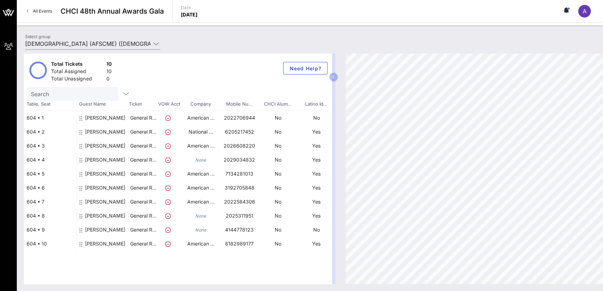  What do you see at coordinates (201, 104) in the screenshot?
I see `span: Company` at bounding box center [201, 104].